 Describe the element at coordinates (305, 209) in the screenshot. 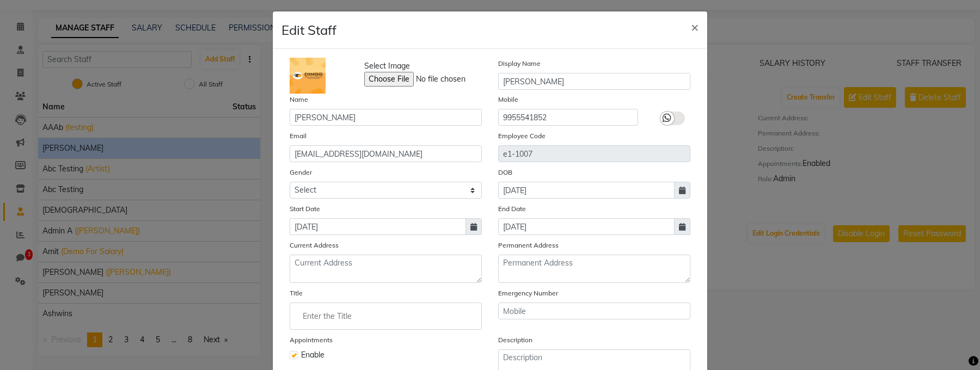

I see `label: Start Date` at that location.